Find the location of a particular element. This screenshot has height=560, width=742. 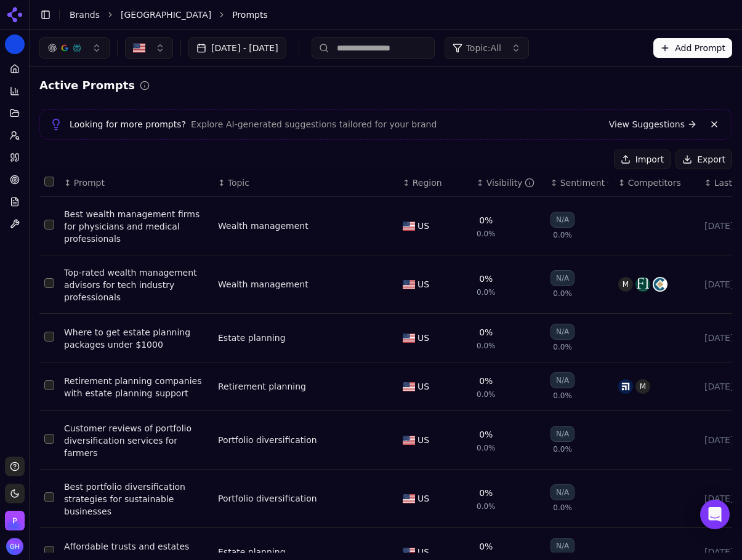

div: Open Intercom Messenger is located at coordinates (714, 514).